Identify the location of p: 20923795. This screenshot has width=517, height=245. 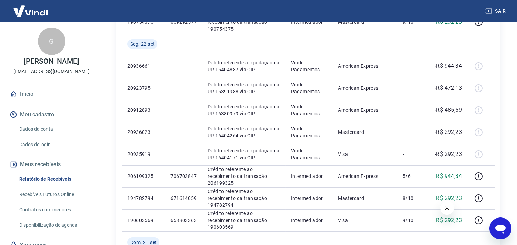
(143, 88).